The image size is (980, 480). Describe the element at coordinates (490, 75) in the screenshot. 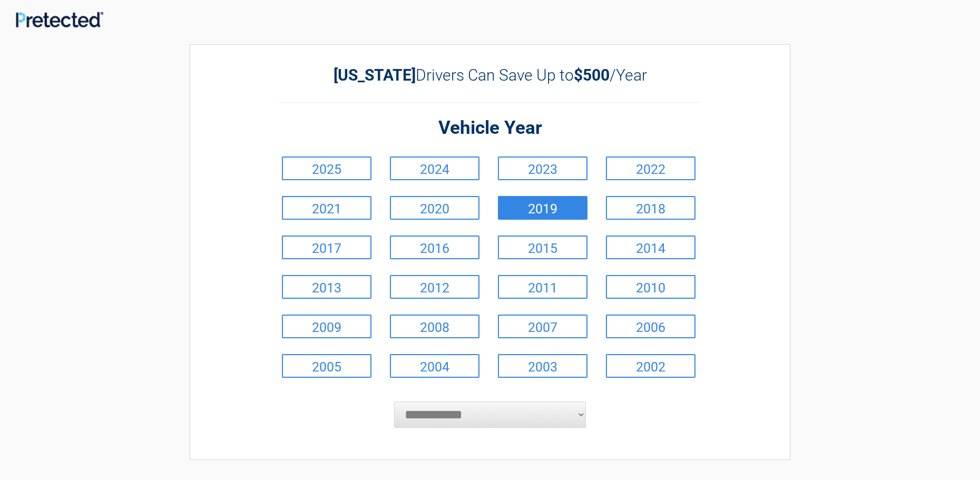

I see `h2: Drivers Can Save Up to /Year` at that location.